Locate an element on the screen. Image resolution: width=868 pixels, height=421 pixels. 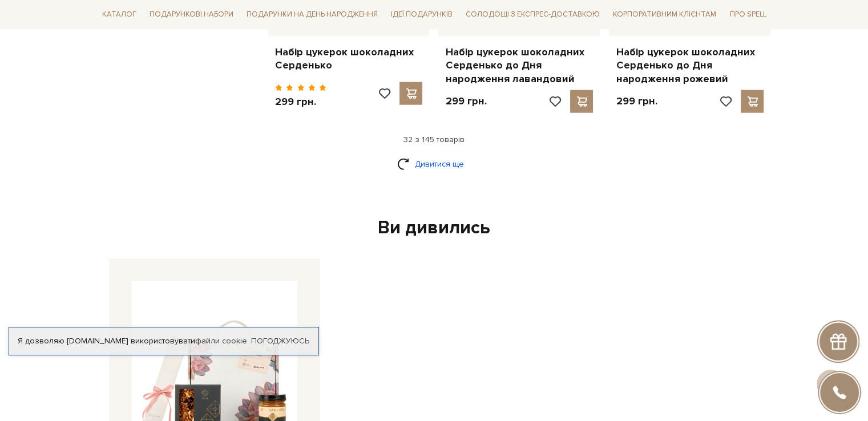
a: Набір цукерок шоколадних Серденько is located at coordinates (349, 59).